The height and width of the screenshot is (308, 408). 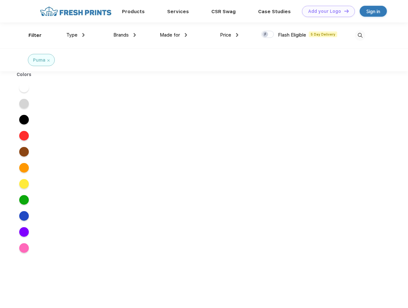 What do you see at coordinates (373, 11) in the screenshot?
I see `a: Sign in` at bounding box center [373, 11].